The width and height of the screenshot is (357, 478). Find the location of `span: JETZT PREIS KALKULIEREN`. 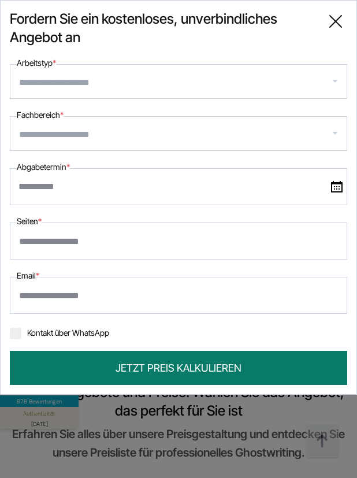

span: JETZT PREIS KALKULIEREN is located at coordinates (179, 368).